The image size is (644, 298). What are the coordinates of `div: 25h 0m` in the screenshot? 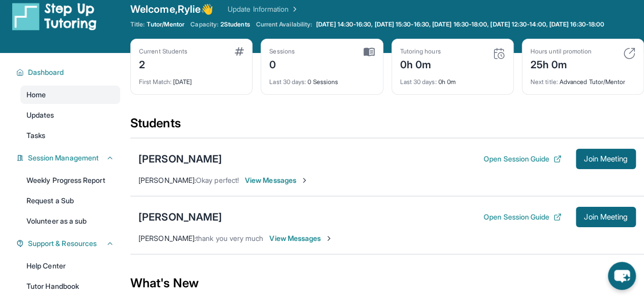 It's located at (561, 64).